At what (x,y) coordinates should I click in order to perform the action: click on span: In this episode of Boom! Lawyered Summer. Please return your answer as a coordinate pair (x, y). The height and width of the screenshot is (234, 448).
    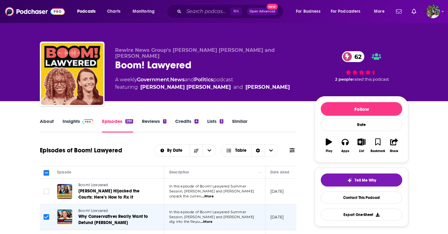
    Looking at the image, I should click on (207, 186).